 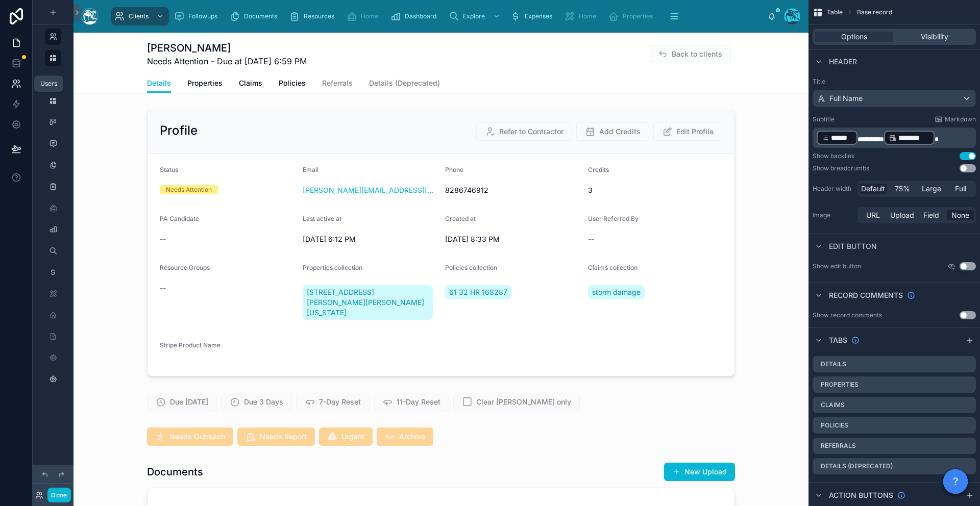 What do you see at coordinates (838, 446) in the screenshot?
I see `label: Referrals` at bounding box center [838, 446].